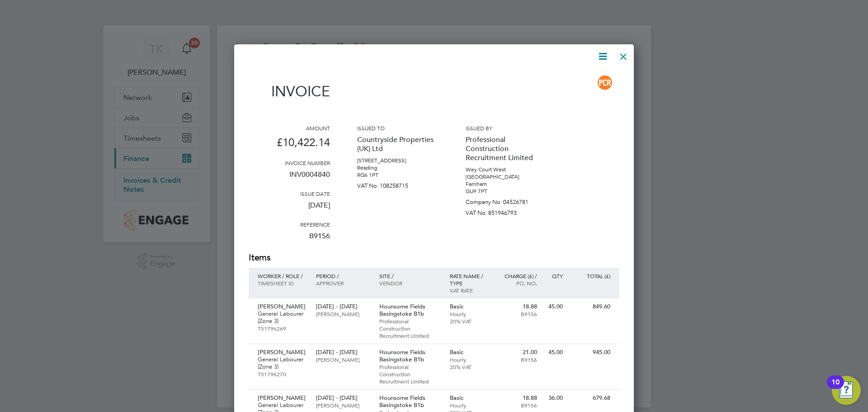 This screenshot has width=868, height=412. I want to click on p: INV0004840, so click(289, 178).